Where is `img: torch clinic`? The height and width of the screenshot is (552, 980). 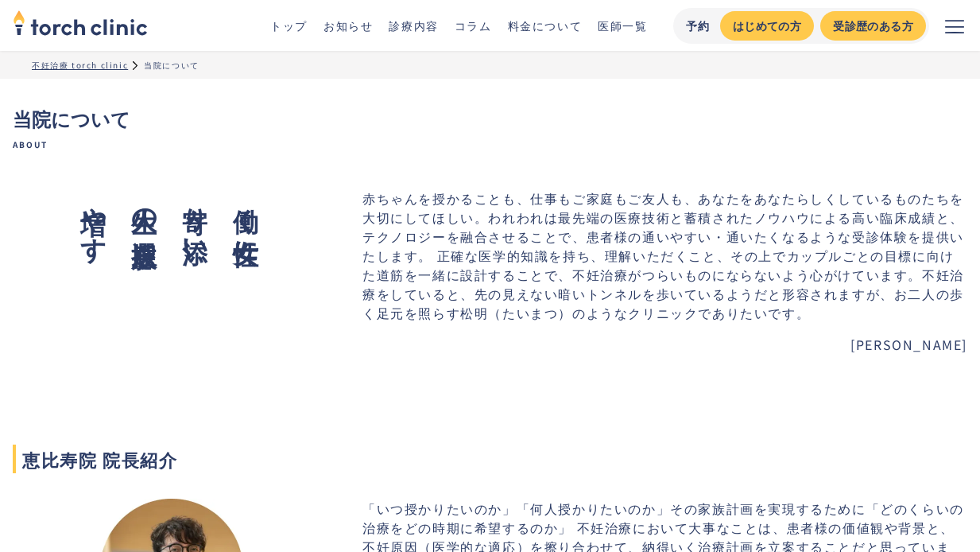
img: torch clinic is located at coordinates (81, 22).